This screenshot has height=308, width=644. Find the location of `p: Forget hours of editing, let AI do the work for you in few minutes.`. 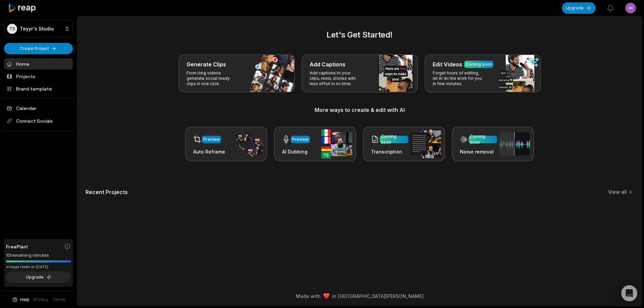

p: Forget hours of editing, let AI do the work for you in few minutes. is located at coordinates (459, 78).